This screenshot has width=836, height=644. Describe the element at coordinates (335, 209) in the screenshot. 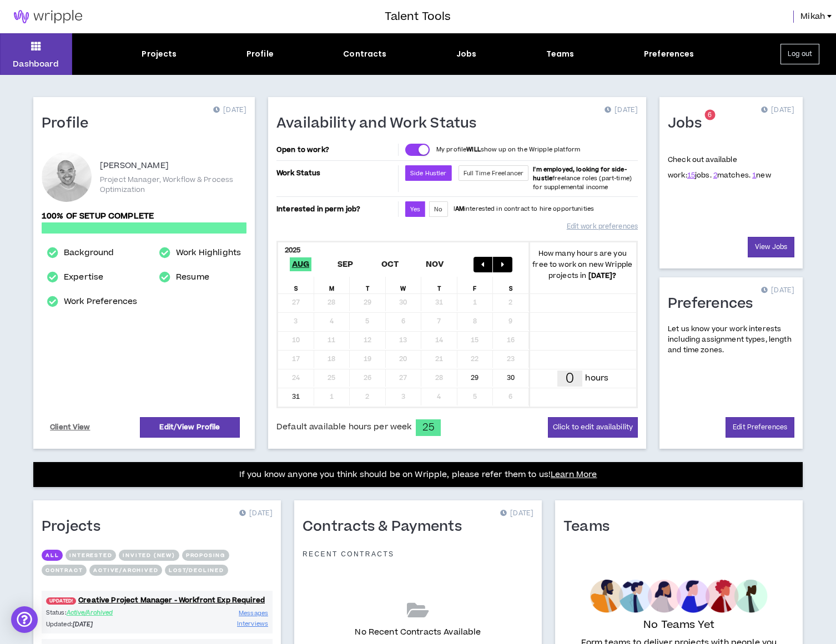

I see `p: Interested in perm job?` at that location.